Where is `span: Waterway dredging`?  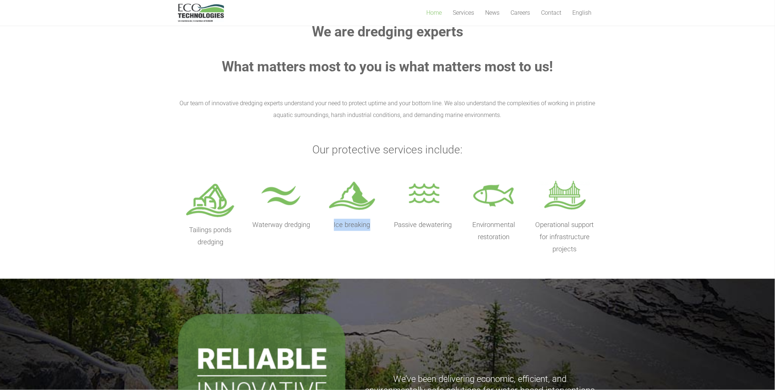
span: Waterway dredging is located at coordinates (281, 225).